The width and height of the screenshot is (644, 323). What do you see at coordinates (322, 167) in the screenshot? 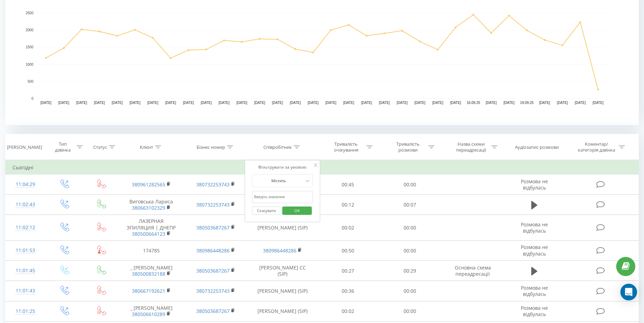
I see `td: Сьогодні` at bounding box center [322, 167].